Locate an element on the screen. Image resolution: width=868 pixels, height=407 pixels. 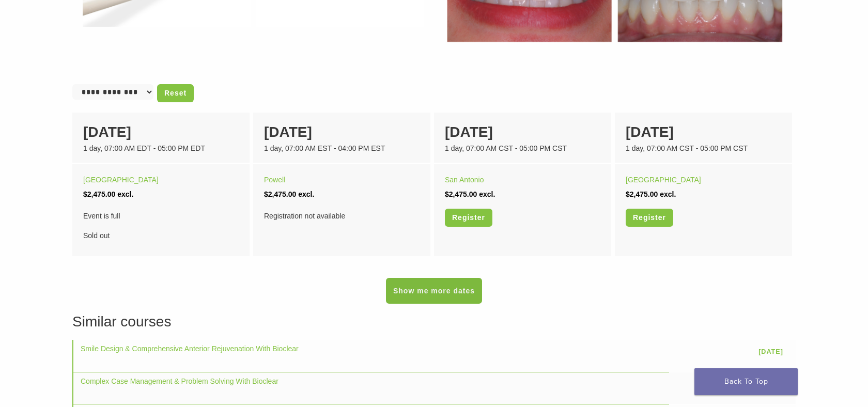
div: 1 day, 07:00 AM EDT - 05:00 PM EDT is located at coordinates (161, 149).